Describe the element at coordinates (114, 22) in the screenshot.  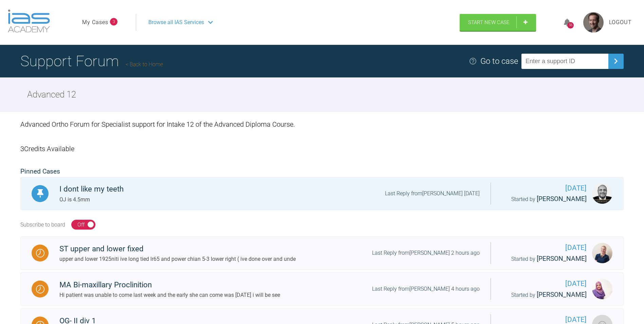
I see `span: 3` at that location.